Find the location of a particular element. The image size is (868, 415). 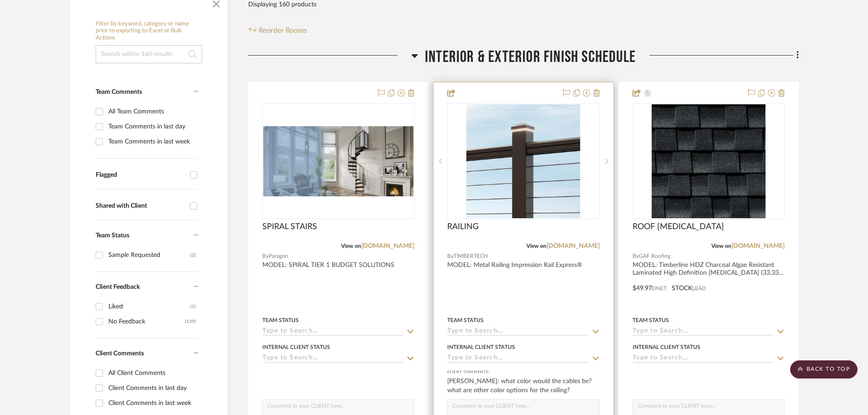

h6: Filter by keyword, category or name prior to exporting to Excel or Bulk Actions is located at coordinates (149, 31).